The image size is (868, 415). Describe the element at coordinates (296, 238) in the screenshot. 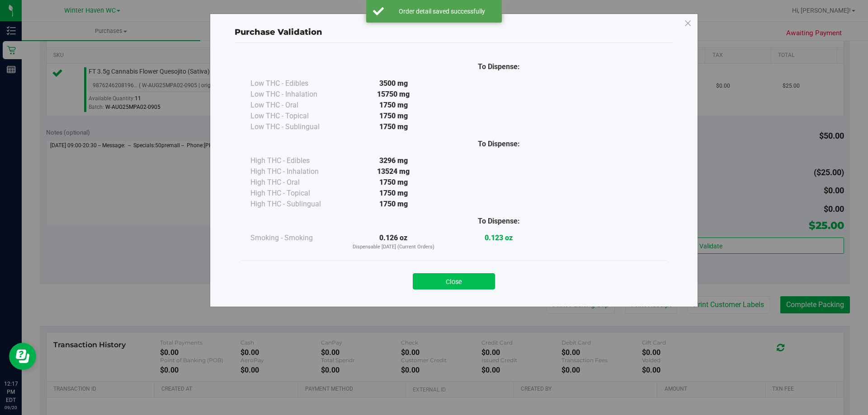

I see `div: Smoking - Smoking` at that location.